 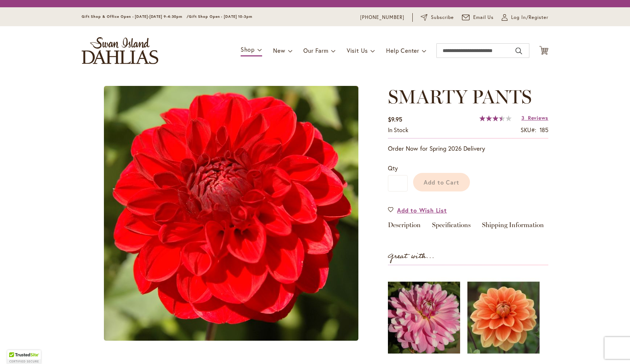 I want to click on span: Log In/Register, so click(x=529, y=17).